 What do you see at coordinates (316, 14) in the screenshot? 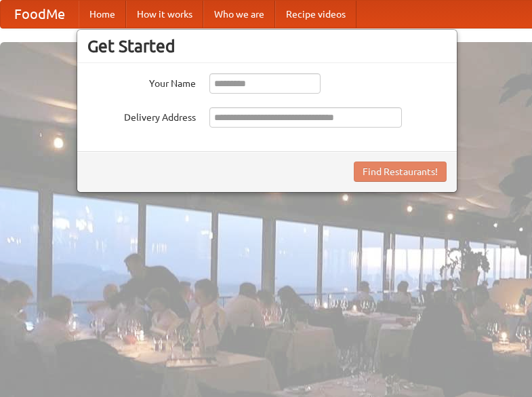
I see `a: Recipe videos` at bounding box center [316, 14].